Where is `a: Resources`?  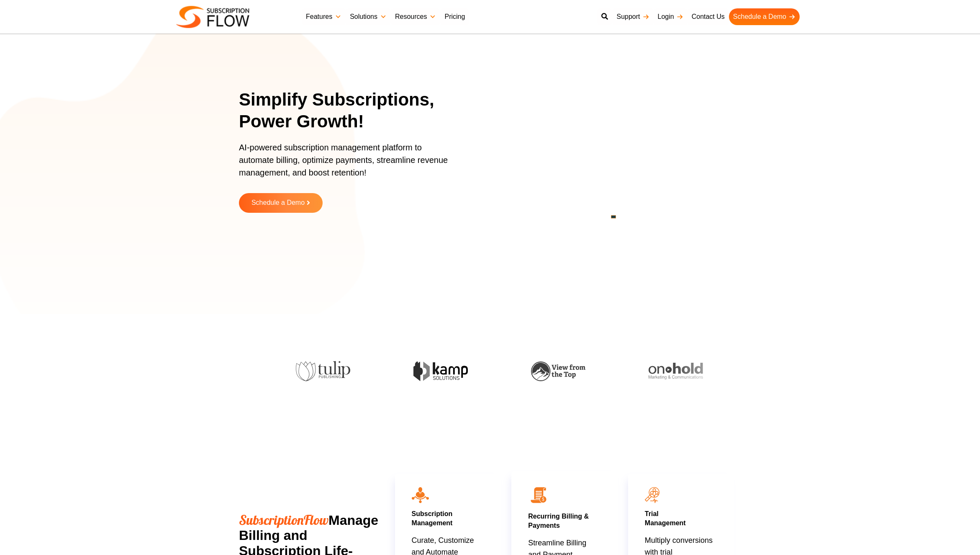 a: Resources is located at coordinates (415, 16).